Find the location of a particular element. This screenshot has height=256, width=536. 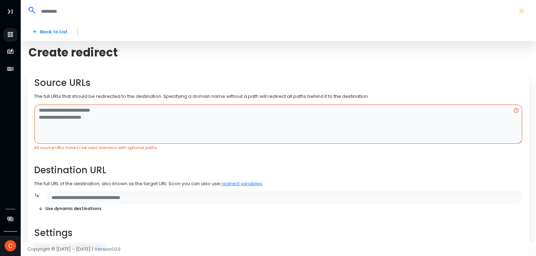

a: Back to List is located at coordinates (50, 32).